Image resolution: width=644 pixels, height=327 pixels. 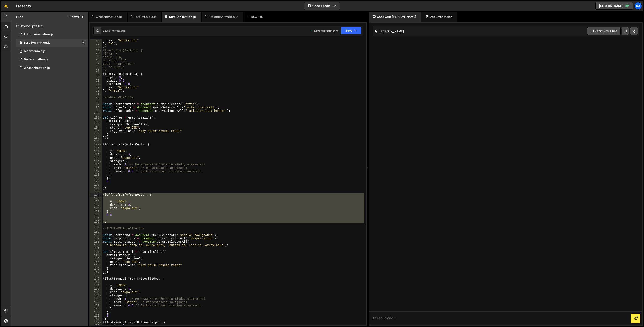 I want to click on div: 83, so click(x=96, y=57).